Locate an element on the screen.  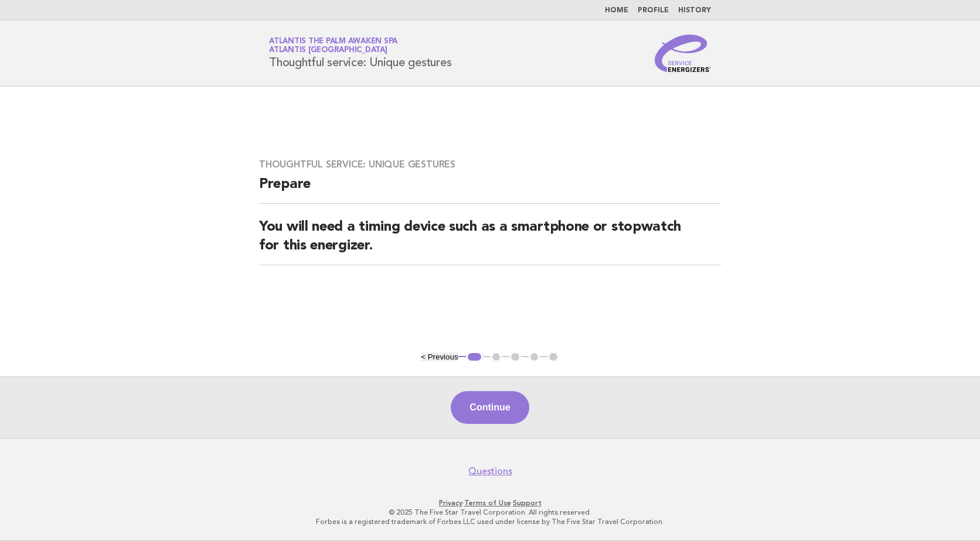
a: Profile is located at coordinates (653, 11).